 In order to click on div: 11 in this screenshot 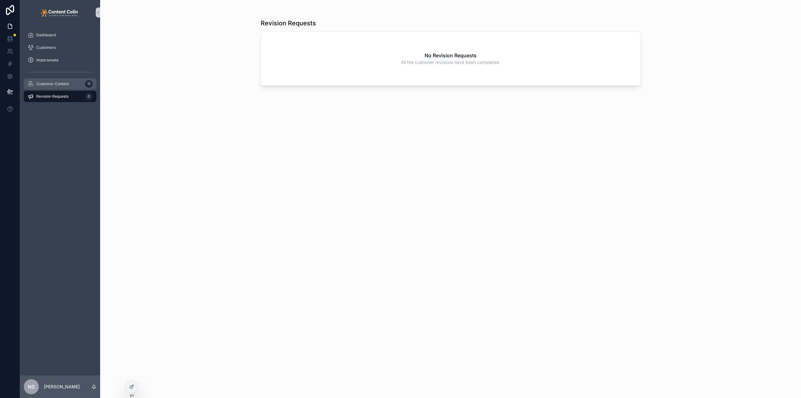, I will do `click(89, 84)`.